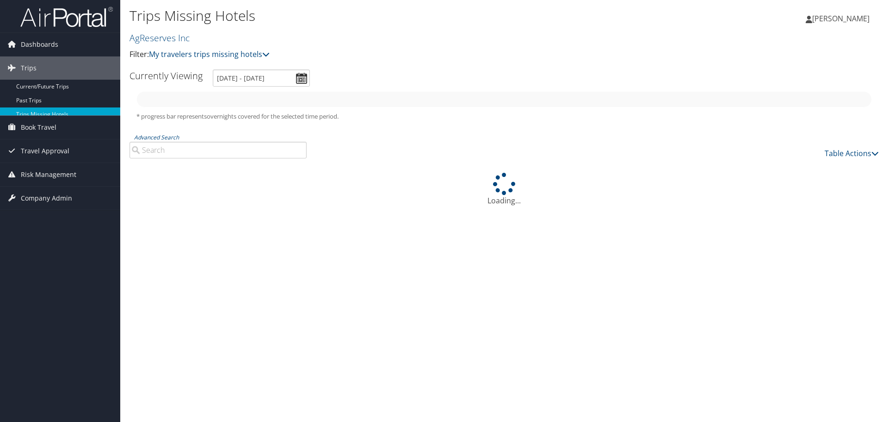 The height and width of the screenshot is (422, 888). What do you see at coordinates (379, 55) in the screenshot?
I see `p: Filter:` at bounding box center [379, 55].